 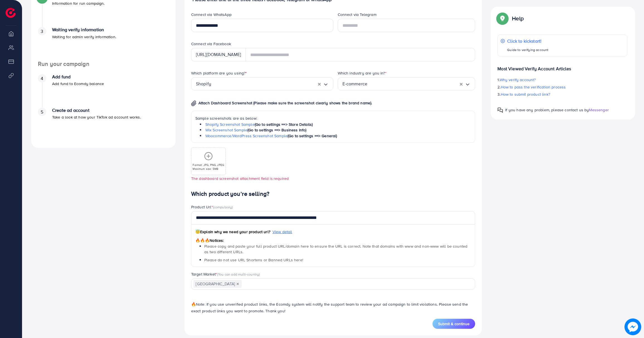 I want to click on label: Which industry are you in?, so click(x=362, y=73).